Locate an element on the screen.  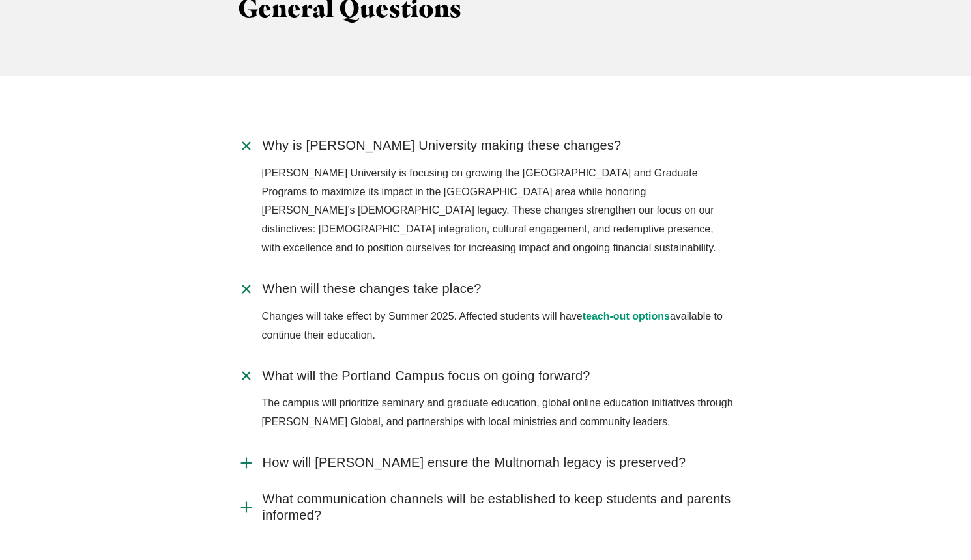
p: Changes will take effect by Summer 2025. Affected students will have available to continue their ... is located at coordinates (498, 326).